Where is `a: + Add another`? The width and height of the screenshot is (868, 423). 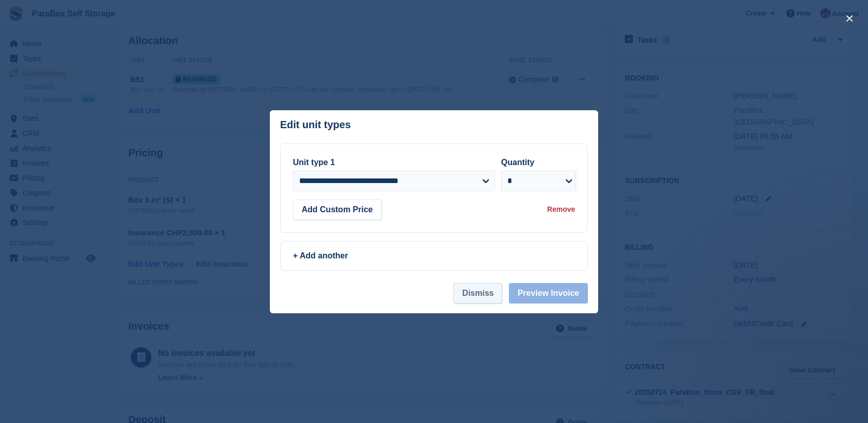
a: + Add another is located at coordinates (434, 256).